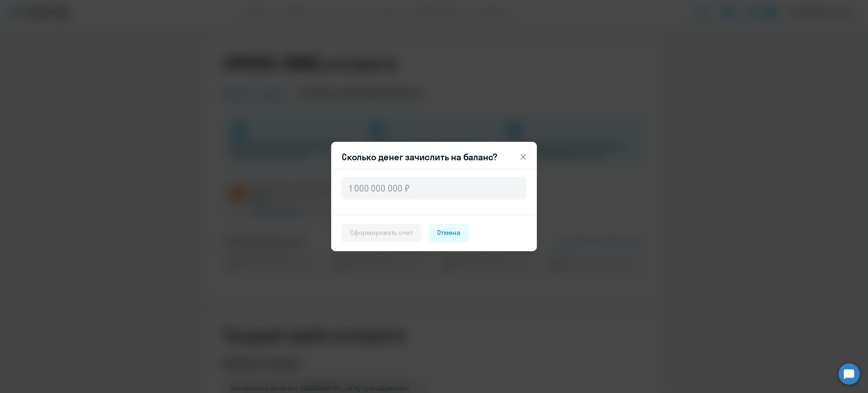 The height and width of the screenshot is (393, 868). What do you see at coordinates (449, 233) in the screenshot?
I see `button: Отмена` at bounding box center [449, 233].